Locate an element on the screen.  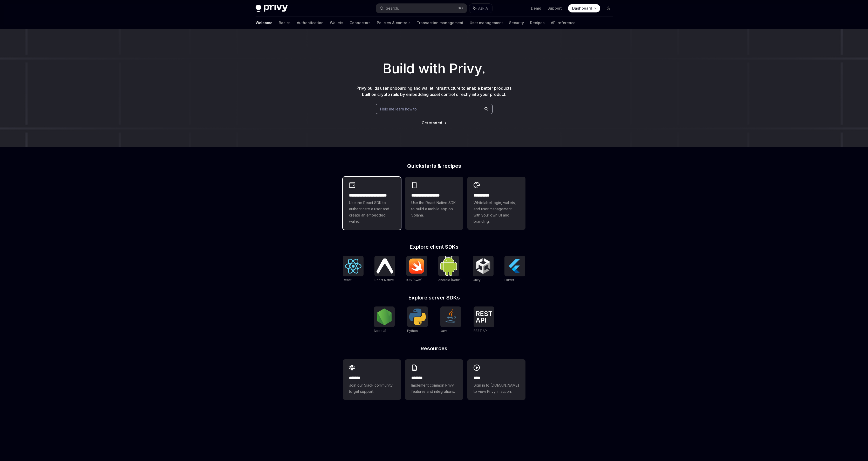
a: Transaction management is located at coordinates (440, 23).